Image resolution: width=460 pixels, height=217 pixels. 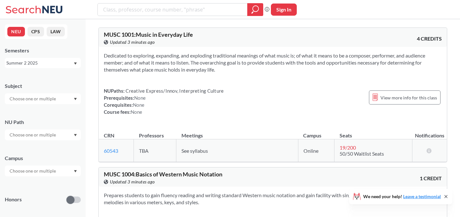 I want to click on span: We need your help!, so click(x=402, y=196).